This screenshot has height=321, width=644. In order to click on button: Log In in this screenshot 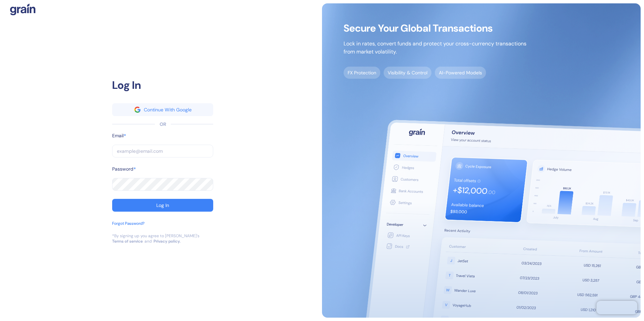, I will do `click(162, 205)`.